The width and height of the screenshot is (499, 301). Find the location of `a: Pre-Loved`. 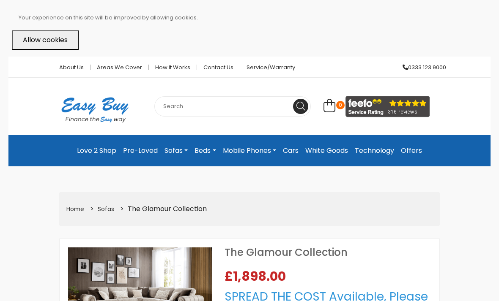

a: Pre-Loved is located at coordinates (140, 151).